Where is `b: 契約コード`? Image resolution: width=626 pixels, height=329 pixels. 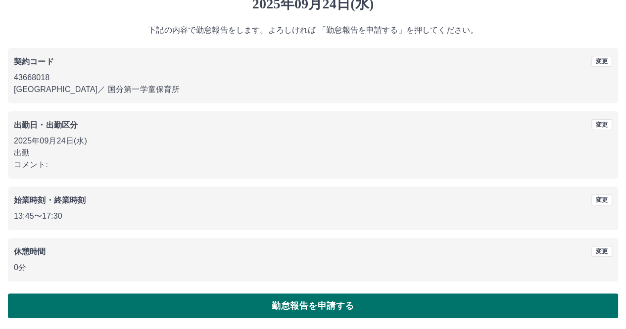
b: 契約コード is located at coordinates (34, 61).